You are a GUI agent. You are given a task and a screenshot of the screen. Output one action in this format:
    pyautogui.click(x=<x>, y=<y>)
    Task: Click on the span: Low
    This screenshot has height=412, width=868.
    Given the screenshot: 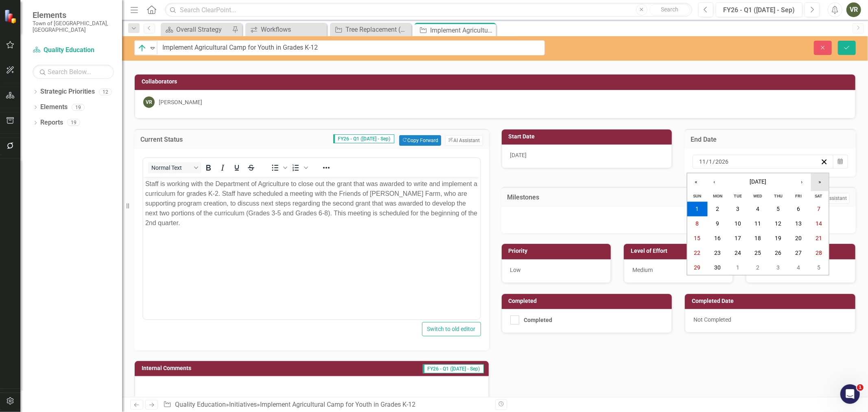 What is the action you would take?
    pyautogui.click(x=516, y=270)
    